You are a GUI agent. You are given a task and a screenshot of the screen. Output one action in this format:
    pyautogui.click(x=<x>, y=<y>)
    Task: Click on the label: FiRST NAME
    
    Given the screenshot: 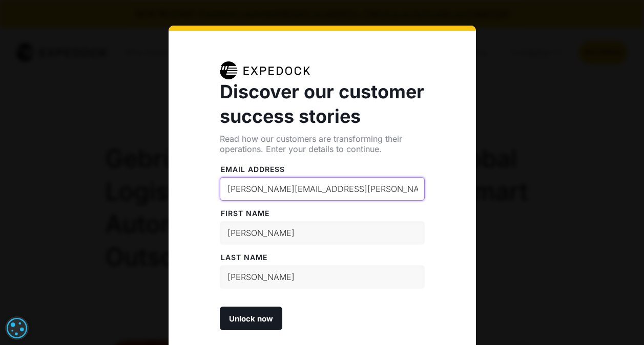 What is the action you would take?
    pyautogui.click(x=322, y=214)
    